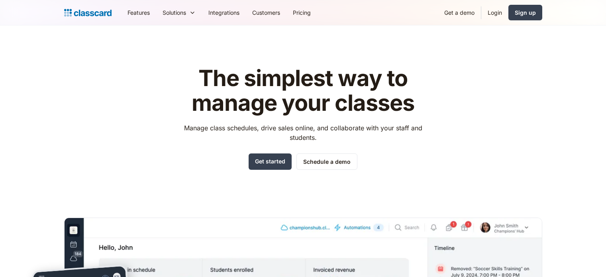 The image size is (606, 277). Describe the element at coordinates (224, 12) in the screenshot. I see `a: Integrations` at that location.